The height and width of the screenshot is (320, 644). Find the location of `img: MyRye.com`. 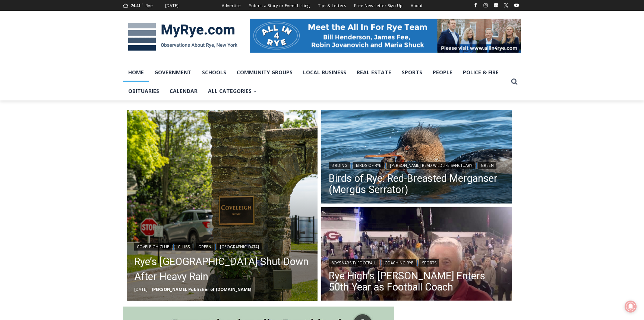

img: MyRye.com is located at coordinates (183, 37).